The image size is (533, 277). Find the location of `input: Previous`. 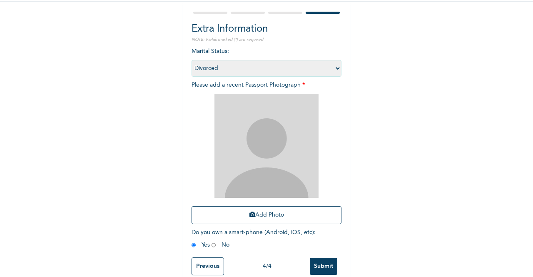

input: Previous is located at coordinates (208, 266).